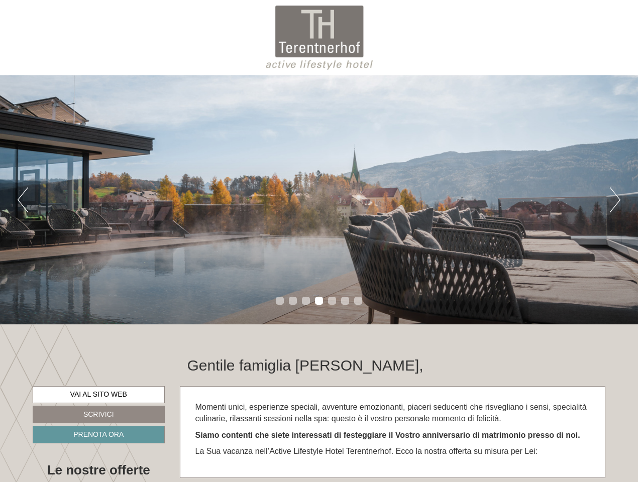 The image size is (638, 482). Describe the element at coordinates (98, 415) in the screenshot. I see `a: Scrivici` at that location.